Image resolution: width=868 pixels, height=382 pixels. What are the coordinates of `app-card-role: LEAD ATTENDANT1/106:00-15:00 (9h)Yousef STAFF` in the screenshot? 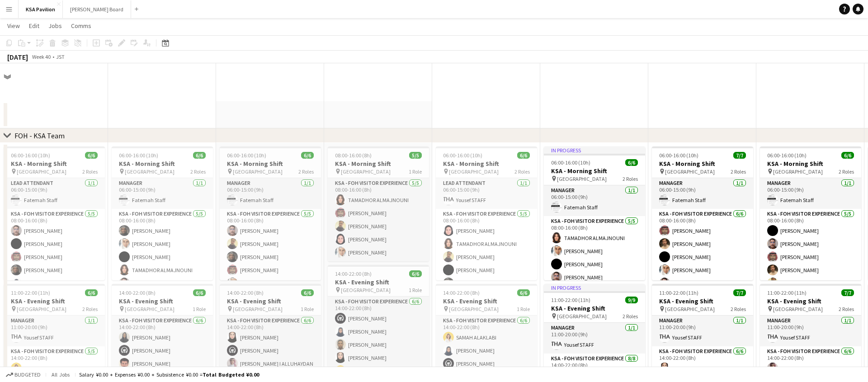 It's located at (486, 193).